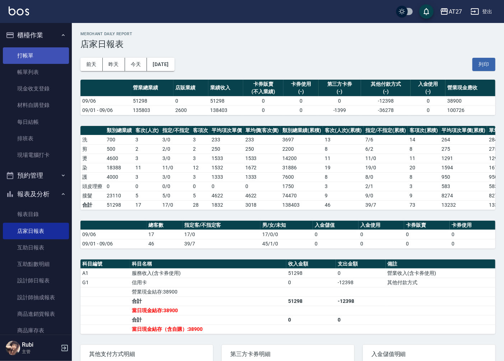  I want to click on button: 昨天, so click(114, 64).